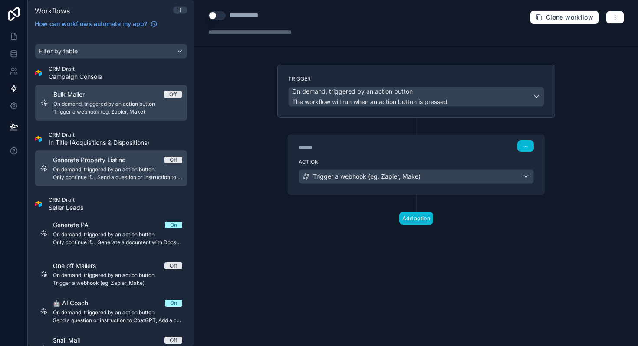 This screenshot has height=346, width=638. Describe the element at coordinates (370, 102) in the screenshot. I see `span: The workflow will run when an action button is pressed` at that location.